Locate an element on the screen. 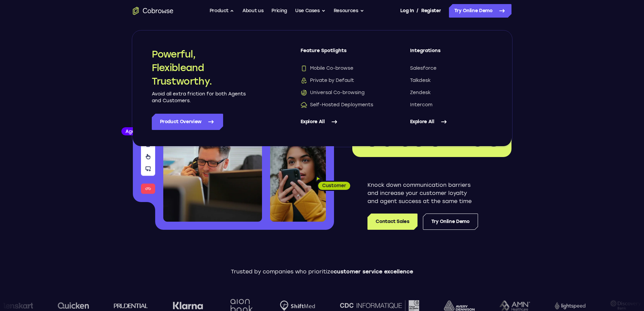 The height and width of the screenshot is (311, 644). button: Product is located at coordinates (222, 11).